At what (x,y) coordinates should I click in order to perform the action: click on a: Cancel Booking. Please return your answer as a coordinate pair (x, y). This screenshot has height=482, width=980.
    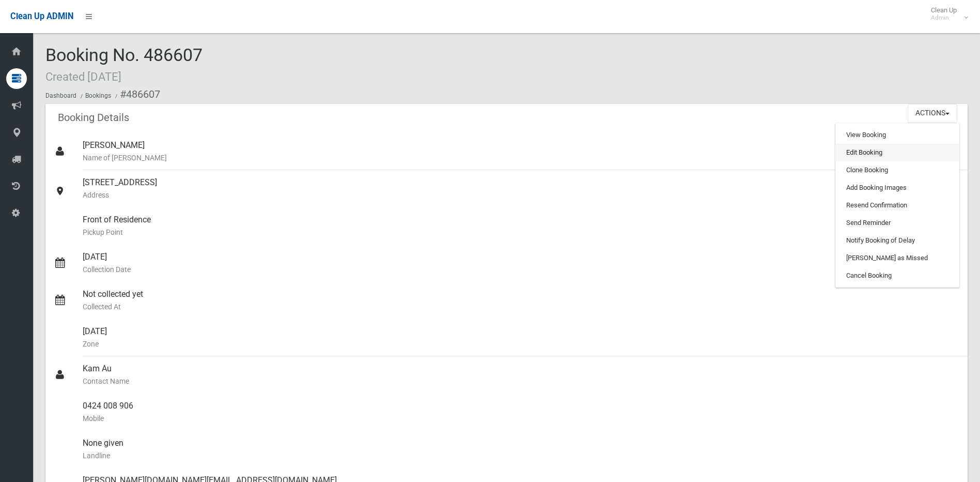
    Looking at the image, I should click on (897, 276).